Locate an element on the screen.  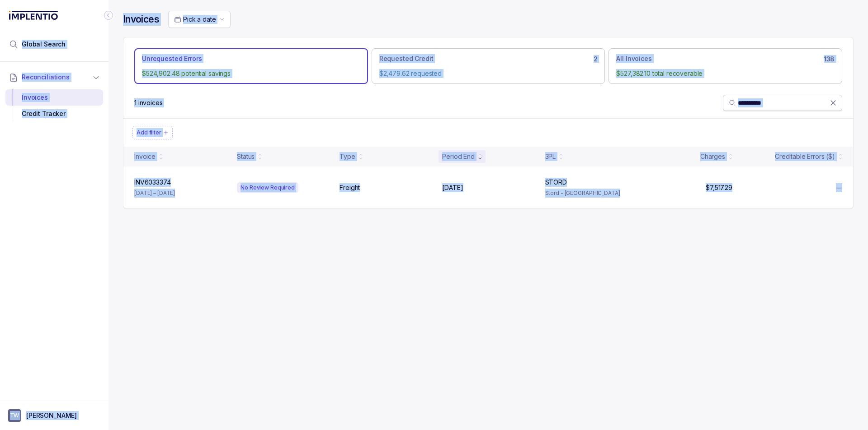
ul: Action Tab Group is located at coordinates (488, 66).